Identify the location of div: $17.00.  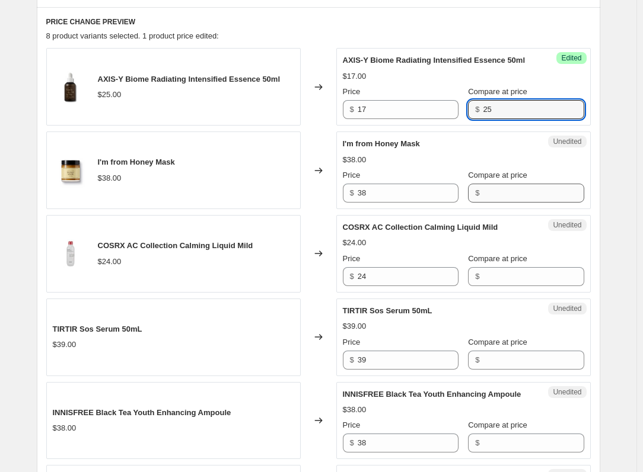
(354, 76).